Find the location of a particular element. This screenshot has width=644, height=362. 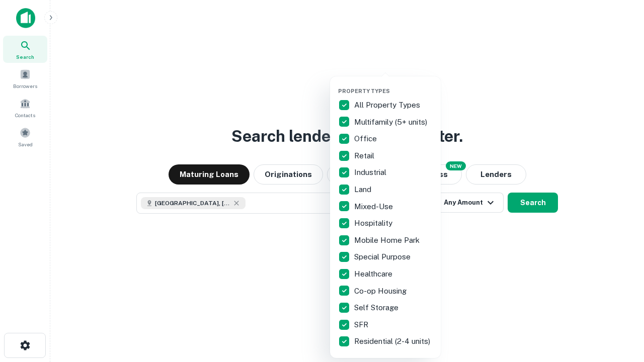

p: Residential (2-4 units) is located at coordinates (393, 341).